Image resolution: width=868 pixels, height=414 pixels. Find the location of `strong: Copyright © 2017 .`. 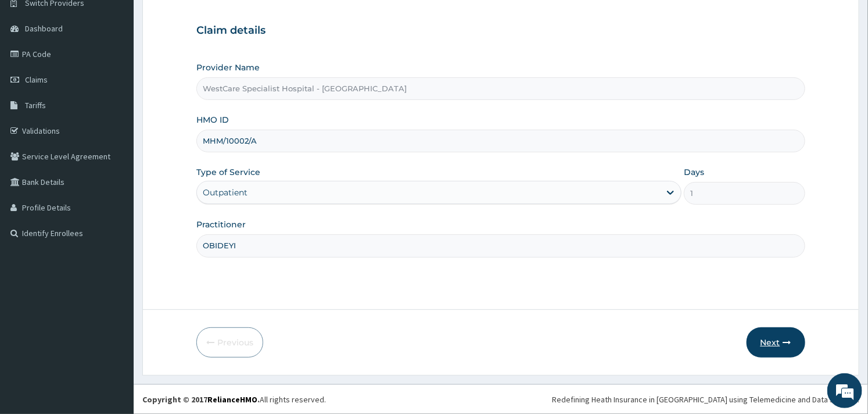

strong: Copyright © 2017 . is located at coordinates (201, 400).